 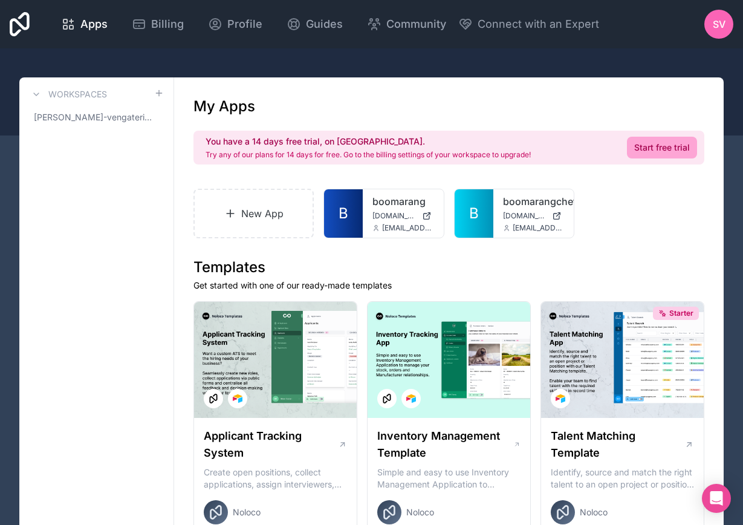 What do you see at coordinates (445, 444) in the screenshot?
I see `h1: Inventory Management Template` at bounding box center [445, 444].